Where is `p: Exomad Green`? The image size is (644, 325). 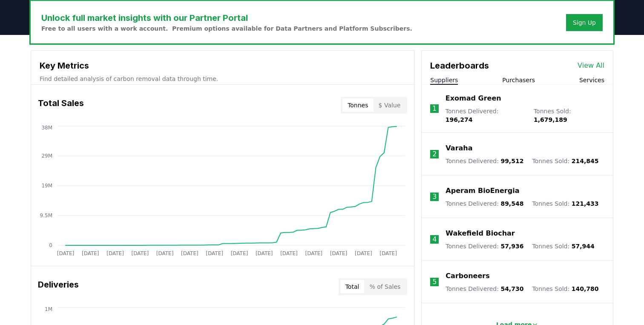
p: Exomad Green is located at coordinates (473, 98).